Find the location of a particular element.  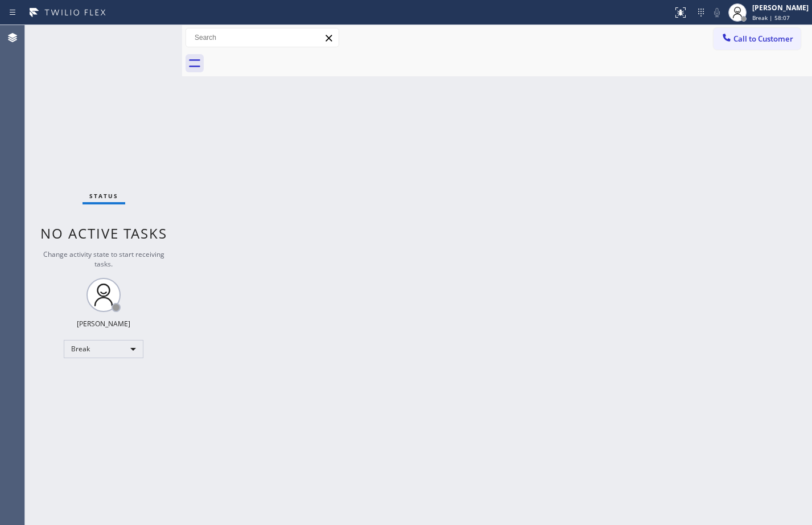

span: No active tasks is located at coordinates (103, 233).